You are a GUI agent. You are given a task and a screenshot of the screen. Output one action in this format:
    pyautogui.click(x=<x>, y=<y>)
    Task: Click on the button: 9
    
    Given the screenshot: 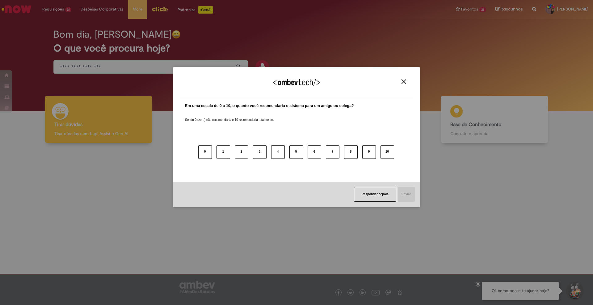 What is the action you would take?
    pyautogui.click(x=369, y=152)
    